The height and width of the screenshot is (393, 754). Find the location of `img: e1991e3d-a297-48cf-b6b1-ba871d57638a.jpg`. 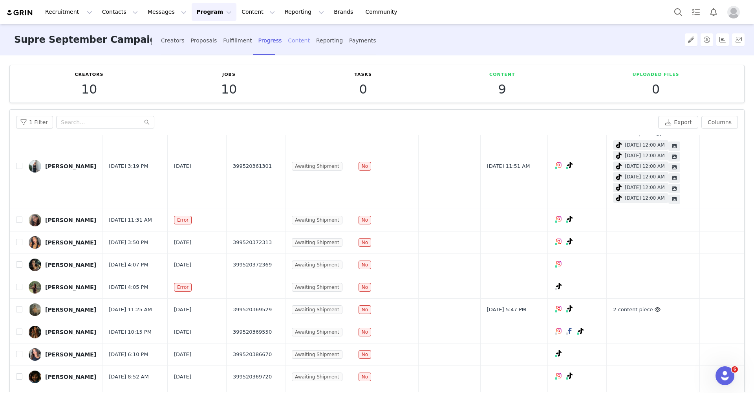

img: e1991e3d-a297-48cf-b6b1-ba871d57638a.jpg is located at coordinates (35, 354).